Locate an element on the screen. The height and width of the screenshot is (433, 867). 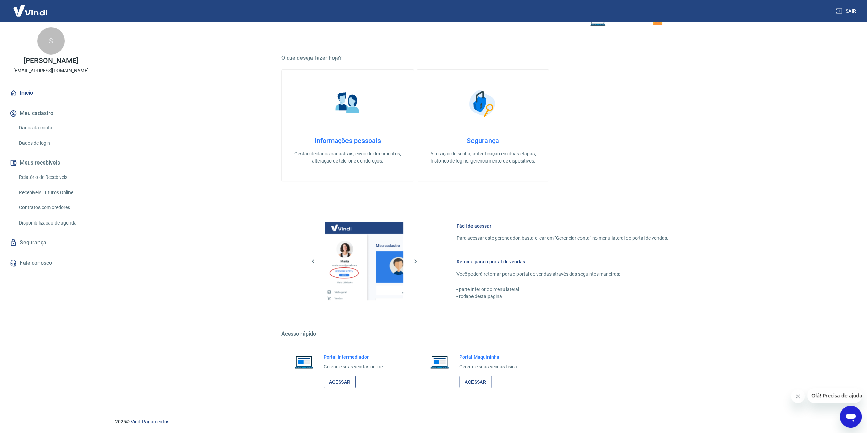
p: Gestão de dados cadastrais, envio de documentos, alteração de telefone e endereços. is located at coordinates (347, 157).